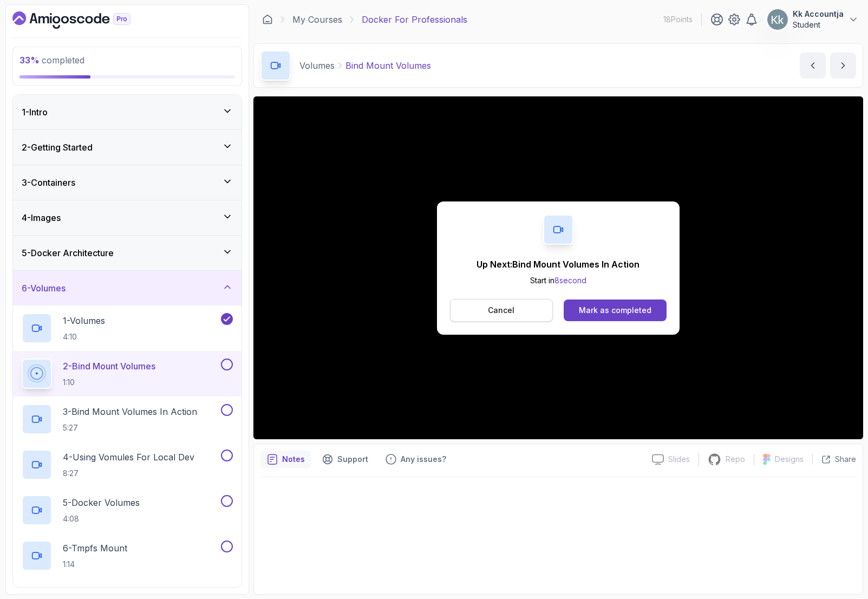 The width and height of the screenshot is (868, 599). Describe the element at coordinates (834, 459) in the screenshot. I see `button: Share` at that location.